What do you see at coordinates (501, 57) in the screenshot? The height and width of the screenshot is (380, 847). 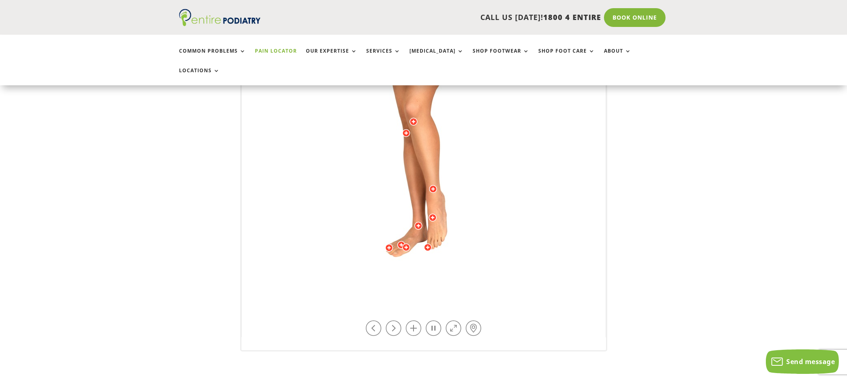 I see `a: Shop Footwear` at bounding box center [501, 57].